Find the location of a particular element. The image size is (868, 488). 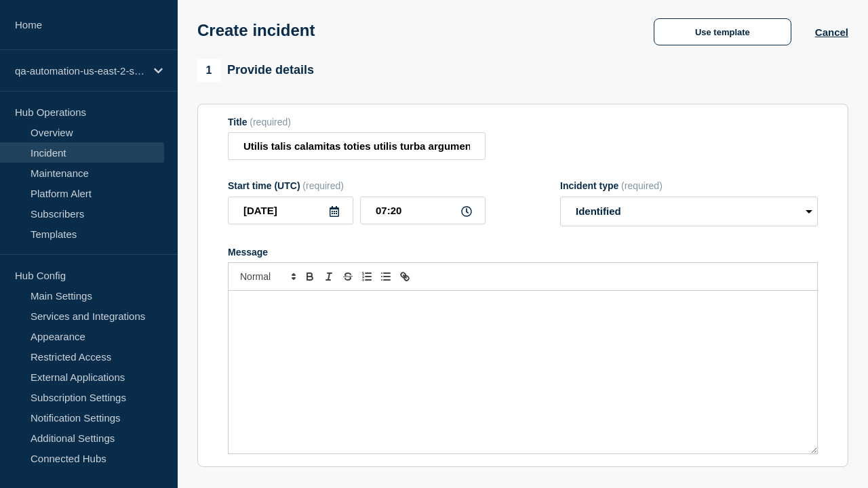

input: YYYY-MM-DD is located at coordinates (290, 210).